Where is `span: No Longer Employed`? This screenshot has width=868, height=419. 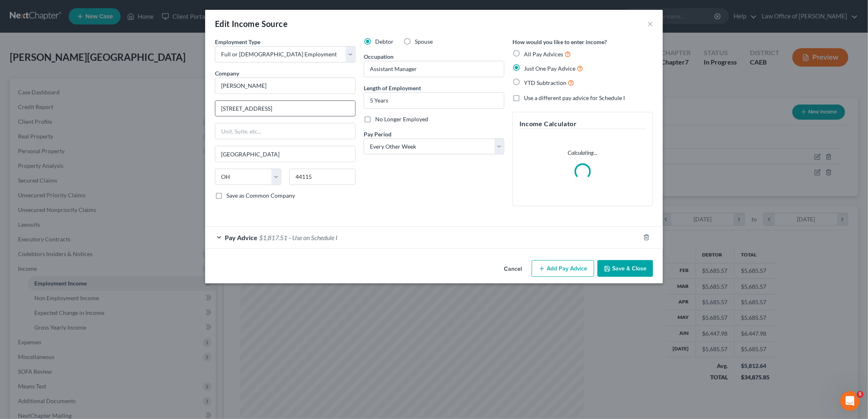
span: No Longer Employed is located at coordinates (402, 119).